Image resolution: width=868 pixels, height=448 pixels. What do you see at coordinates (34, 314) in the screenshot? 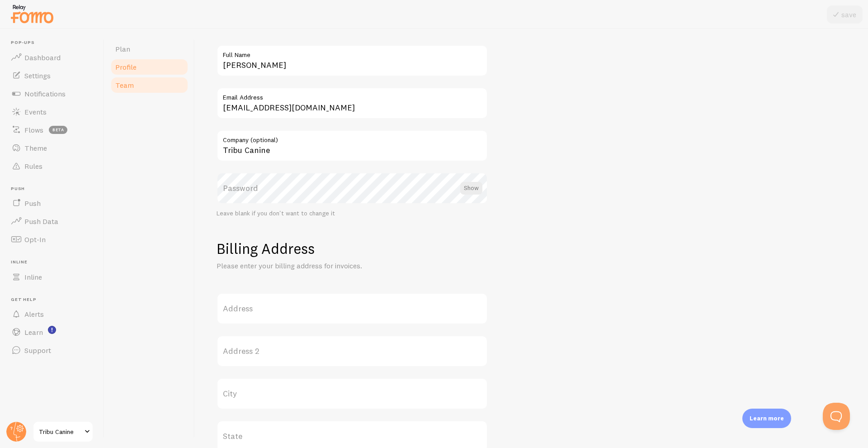
I see `span: Alerts` at bounding box center [34, 314].